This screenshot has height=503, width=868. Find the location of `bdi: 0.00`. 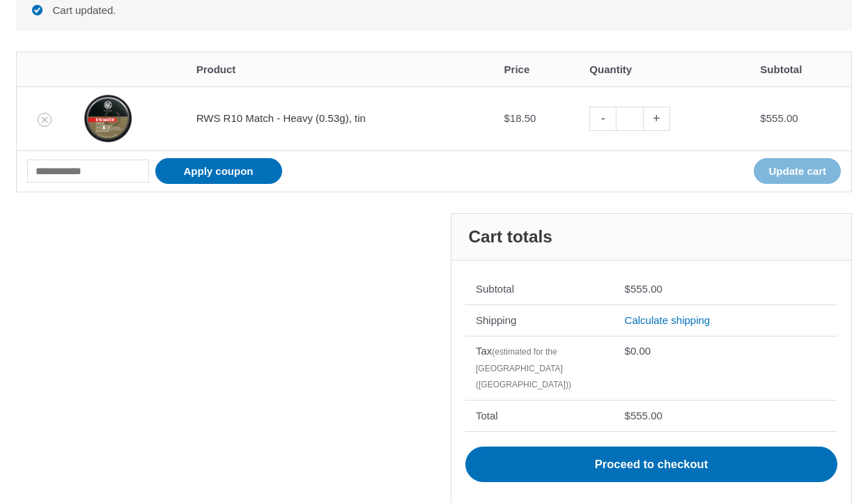

bdi: 0.00 is located at coordinates (638, 351).